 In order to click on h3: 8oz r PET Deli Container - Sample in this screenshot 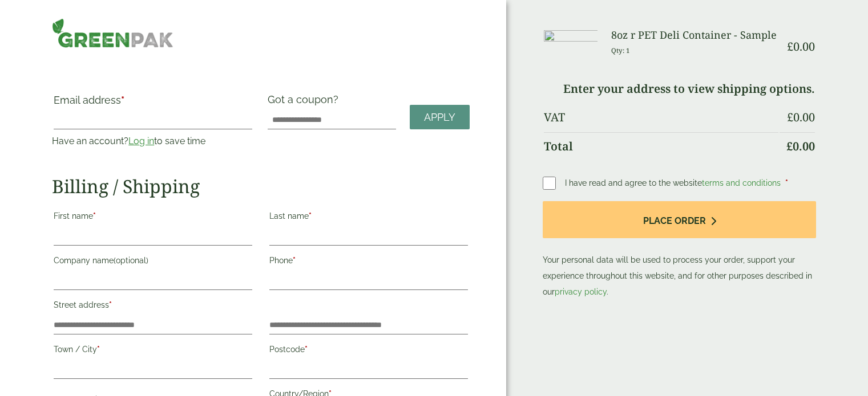, I will do `click(694, 36)`.